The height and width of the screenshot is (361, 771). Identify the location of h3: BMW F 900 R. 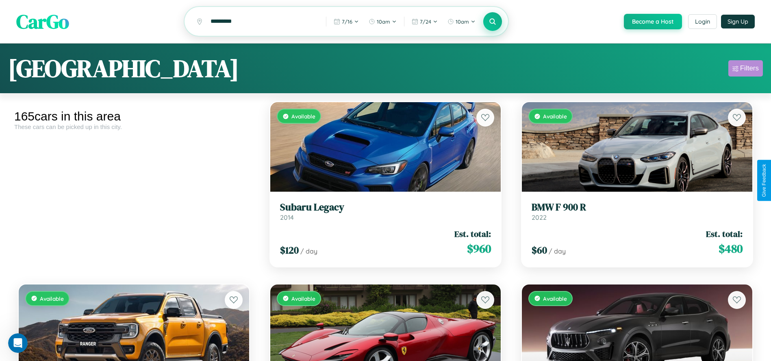
(637, 207).